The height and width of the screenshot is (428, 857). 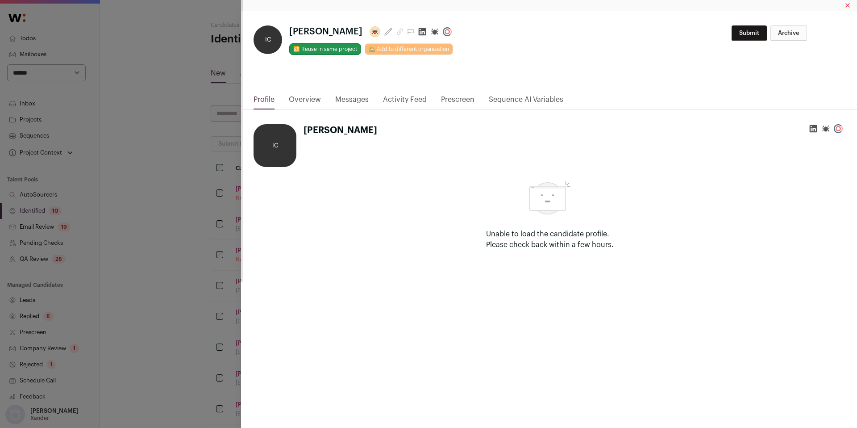 I want to click on a: Sequence AI Variables, so click(x=526, y=102).